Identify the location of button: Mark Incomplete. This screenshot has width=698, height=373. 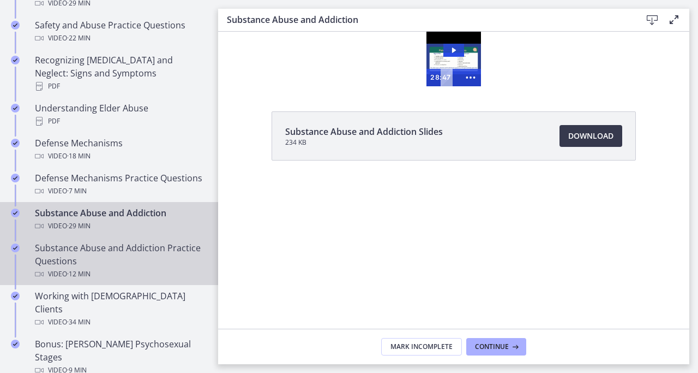
(422, 346).